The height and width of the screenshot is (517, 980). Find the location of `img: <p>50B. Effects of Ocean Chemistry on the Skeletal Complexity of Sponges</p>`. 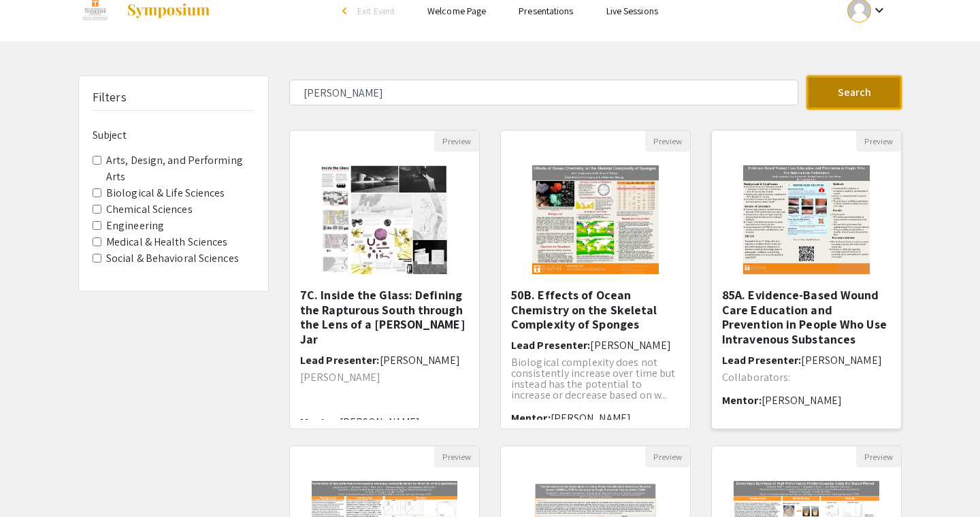

img: <p>50B. Effects of Ocean Chemistry on the Skeletal Complexity of Sponges</p> is located at coordinates (595, 219).